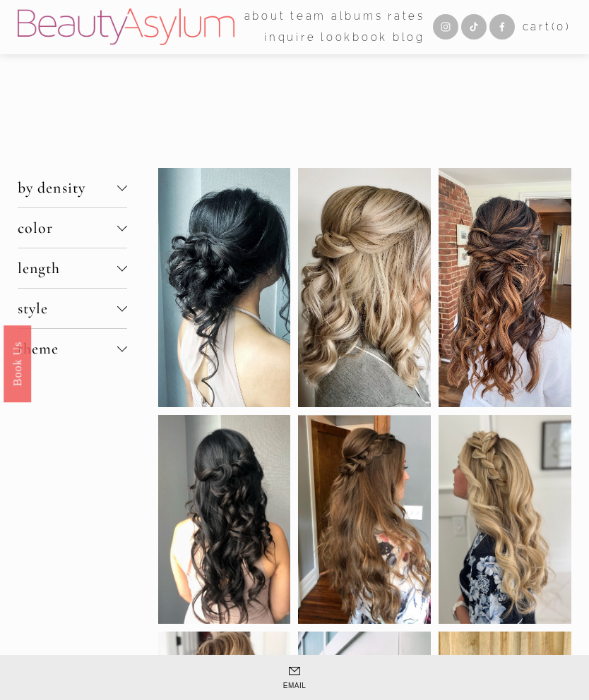  Describe the element at coordinates (67, 228) in the screenshot. I see `span: color` at that location.